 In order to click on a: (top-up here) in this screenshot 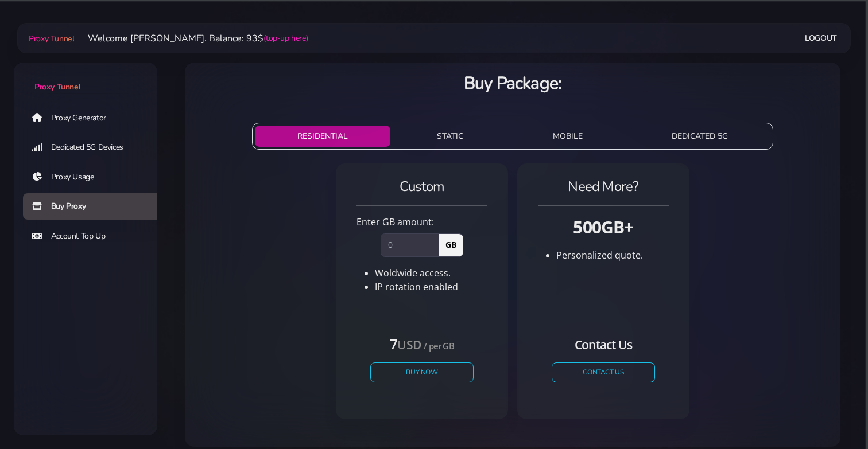, I will do `click(285, 38)`.